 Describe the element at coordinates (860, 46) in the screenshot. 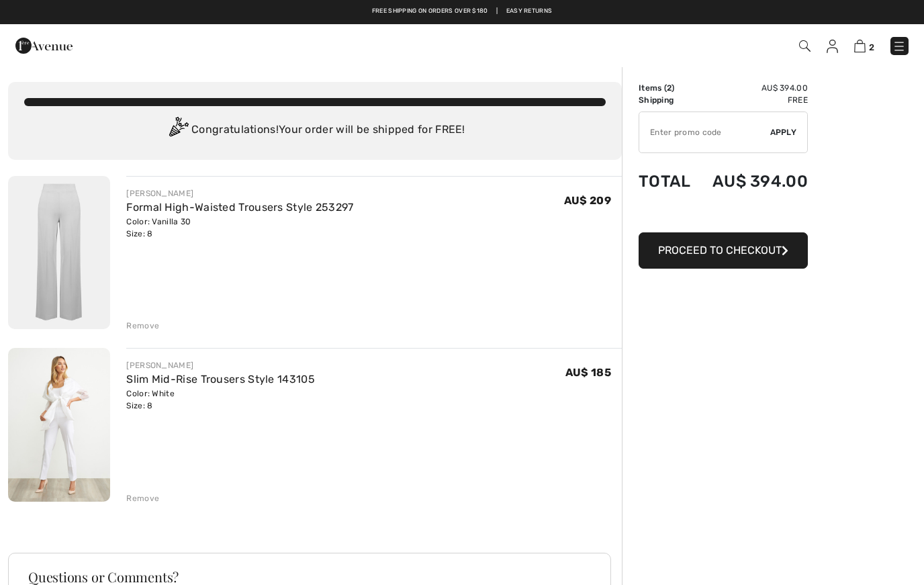

I see `img: Shopping Bag` at that location.